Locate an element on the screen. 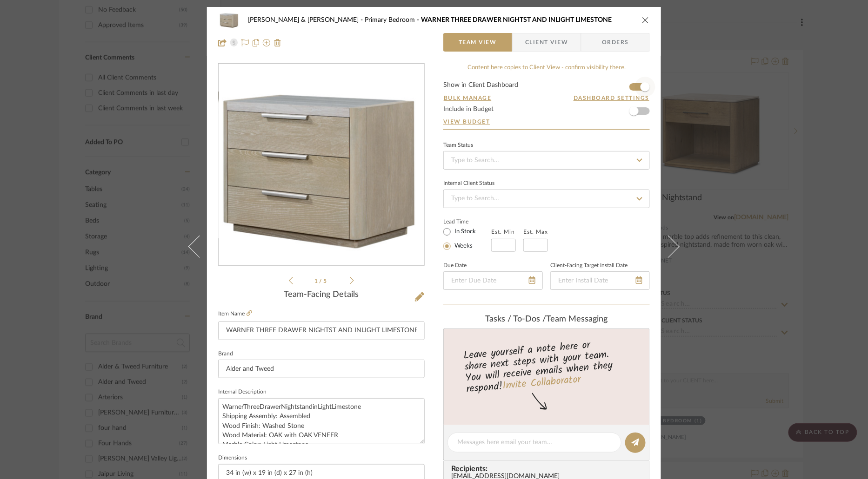  label: In Stock is located at coordinates (464, 232).